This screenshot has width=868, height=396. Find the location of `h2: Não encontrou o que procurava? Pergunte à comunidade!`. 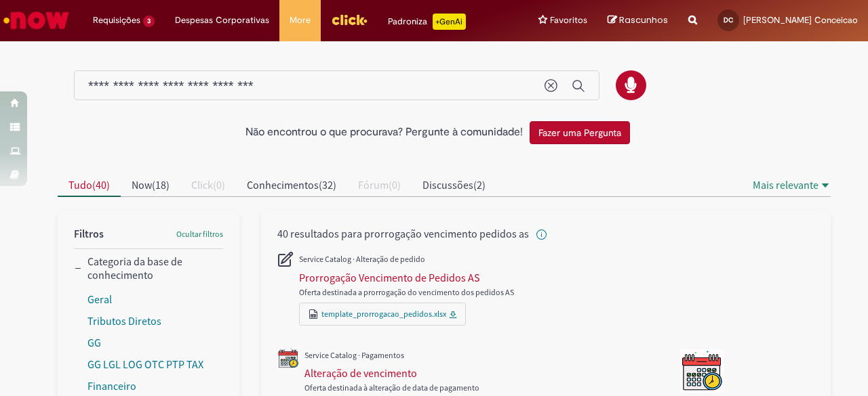

h2: Não encontrou o que procurava? Pergunte à comunidade! is located at coordinates (384, 133).